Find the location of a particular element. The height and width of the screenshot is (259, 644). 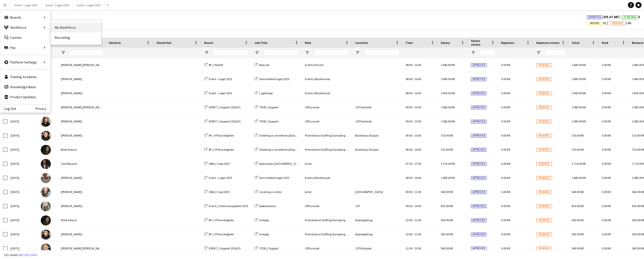

span: Board is located at coordinates (208, 42).